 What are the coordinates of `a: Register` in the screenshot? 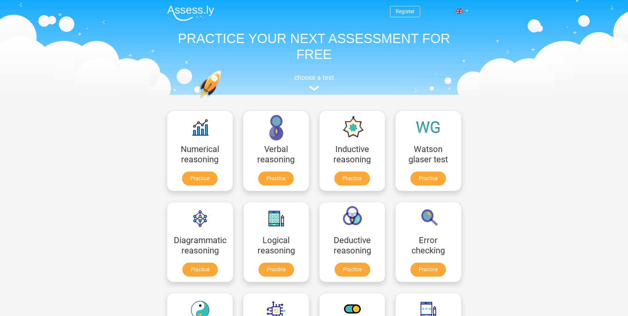 It's located at (405, 11).